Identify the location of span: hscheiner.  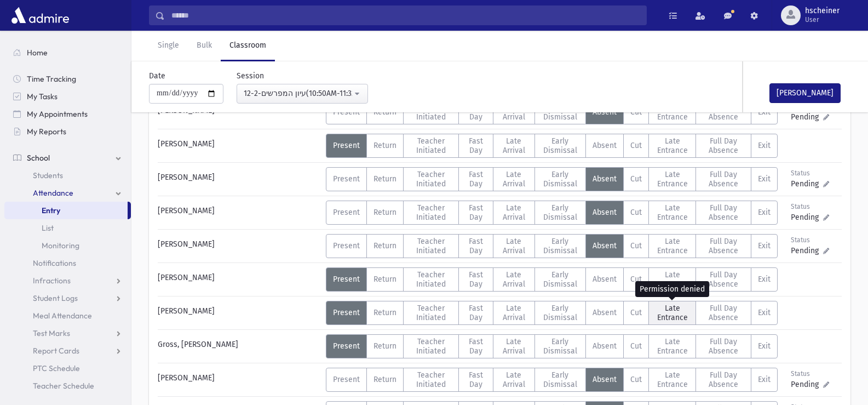
(822, 11).